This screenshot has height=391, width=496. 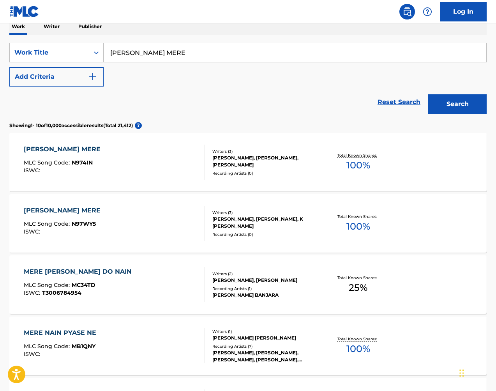 What do you see at coordinates (476, 372) in the screenshot?
I see `div: Chat Widget` at bounding box center [476, 372].